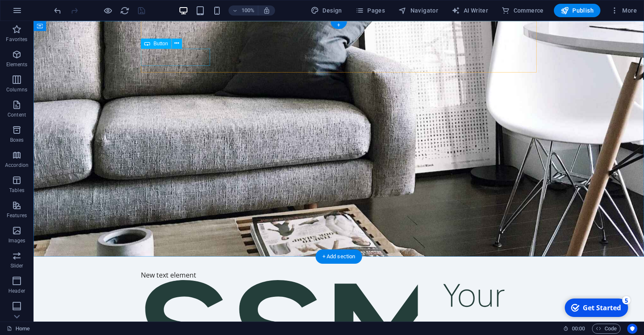 The width and height of the screenshot is (644, 335). What do you see at coordinates (326, 10) in the screenshot?
I see `button: Design` at bounding box center [326, 10].